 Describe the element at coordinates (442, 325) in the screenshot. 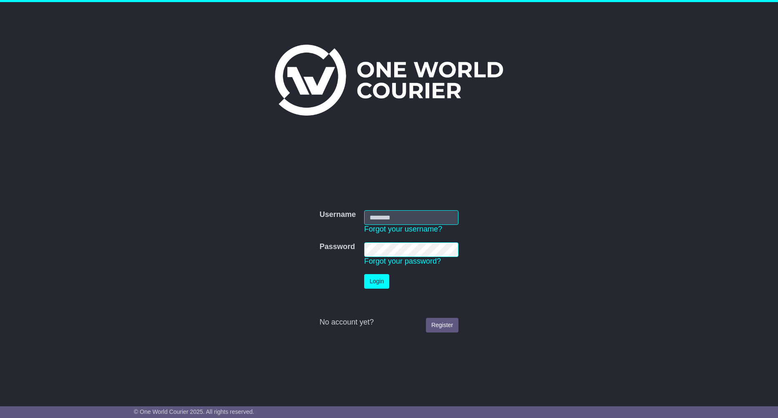

I see `a: Register` at that location.